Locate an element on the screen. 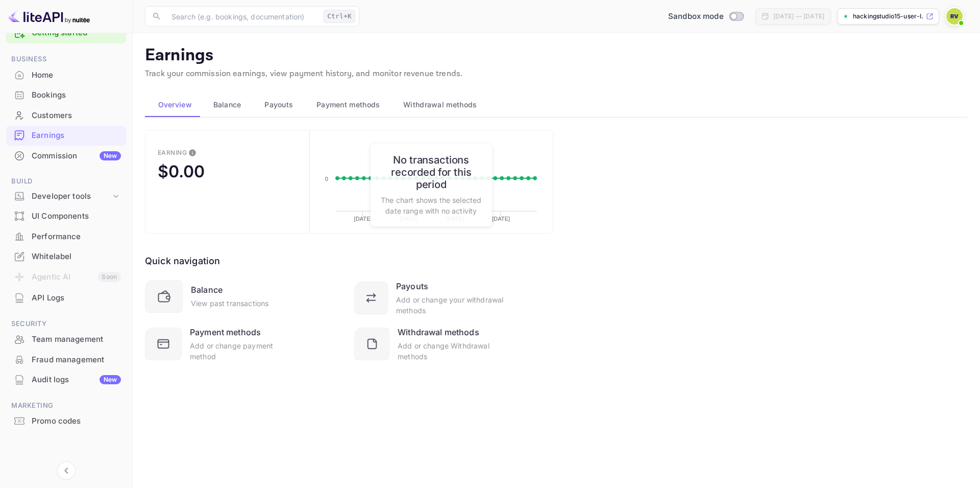  div: Add or change Withdrawal methods is located at coordinates (451, 351).